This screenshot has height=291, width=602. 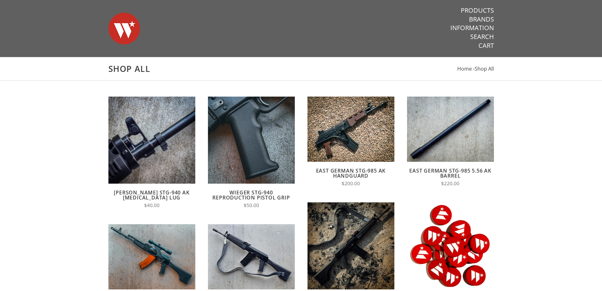 I want to click on img: East German AK-74 Prototype Furniture, so click(x=152, y=256).